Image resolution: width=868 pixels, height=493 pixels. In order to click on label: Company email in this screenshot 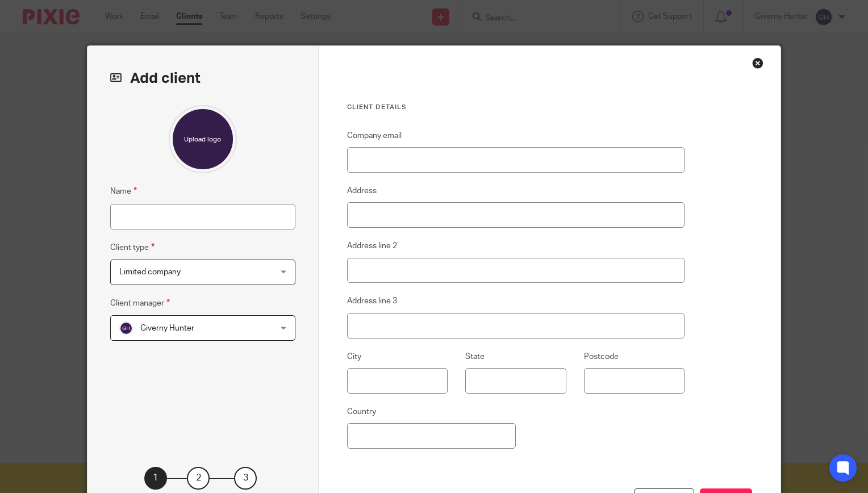, I will do `click(374, 136)`.